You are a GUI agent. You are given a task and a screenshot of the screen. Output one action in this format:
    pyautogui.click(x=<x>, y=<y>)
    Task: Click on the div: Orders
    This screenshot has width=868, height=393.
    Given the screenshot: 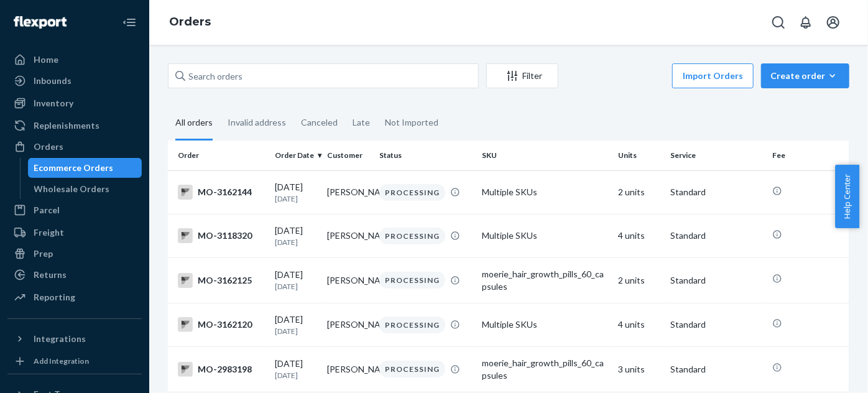 What is the action you would take?
    pyautogui.click(x=48, y=147)
    